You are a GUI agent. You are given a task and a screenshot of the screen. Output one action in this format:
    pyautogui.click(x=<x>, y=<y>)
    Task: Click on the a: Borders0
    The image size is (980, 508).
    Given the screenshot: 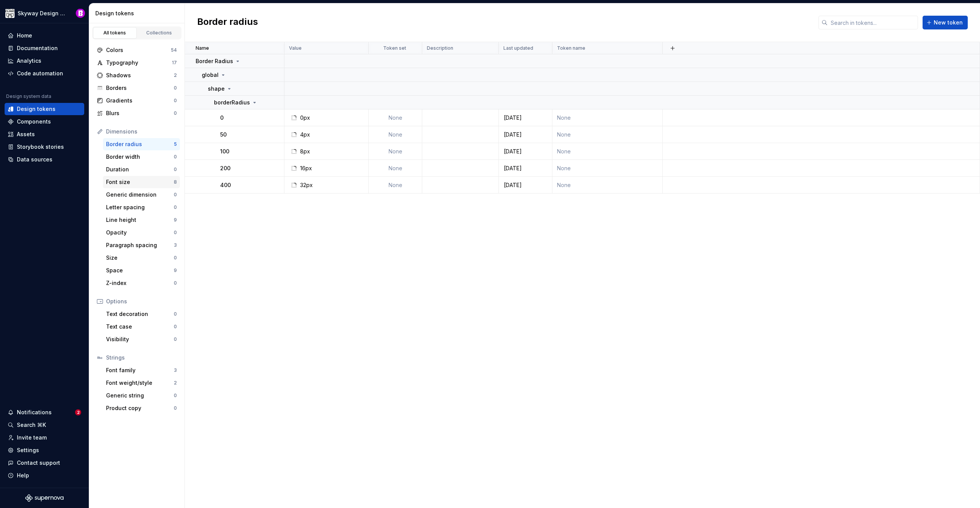 What is the action you would take?
    pyautogui.click(x=137, y=88)
    